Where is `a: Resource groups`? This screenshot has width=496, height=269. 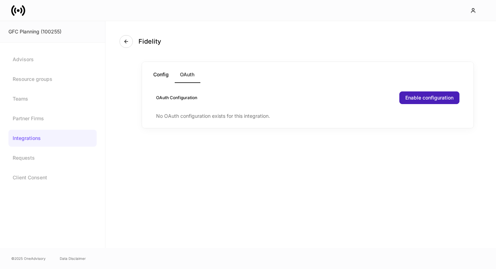 a: Resource groups is located at coordinates (52, 79).